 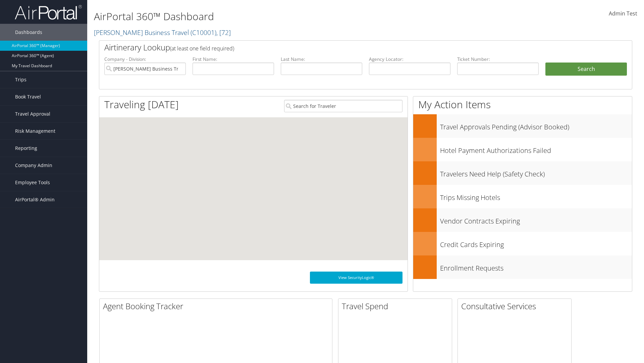 I want to click on h3: Travel Approvals Pending (Advisor Booked), so click(x=536, y=125).